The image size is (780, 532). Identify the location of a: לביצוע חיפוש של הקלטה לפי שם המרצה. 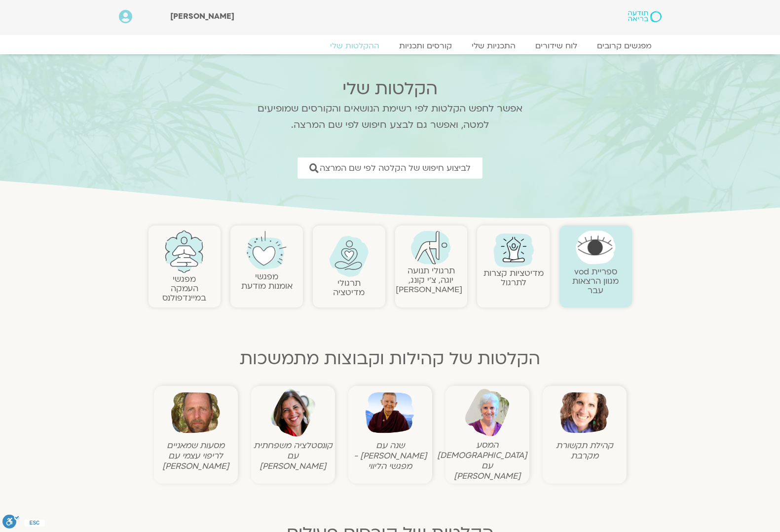
(390, 168).